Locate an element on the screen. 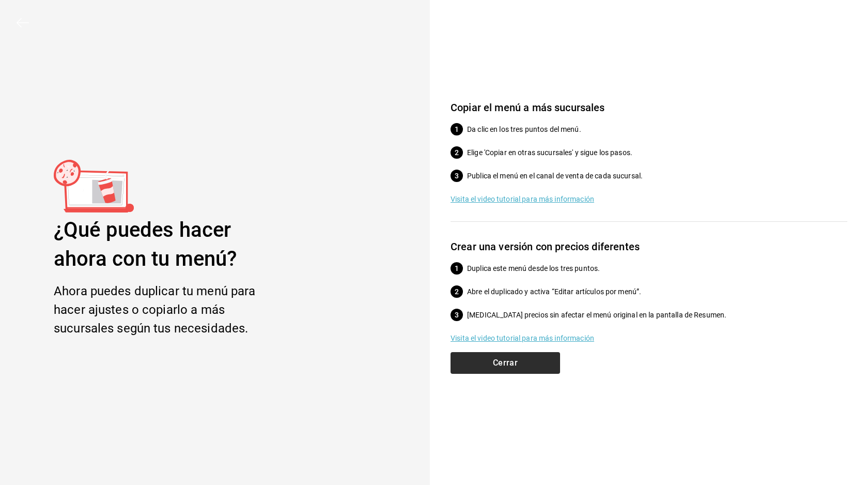  div: ¿Qué puedes hacer ahora con tu menú? is located at coordinates (169, 245).